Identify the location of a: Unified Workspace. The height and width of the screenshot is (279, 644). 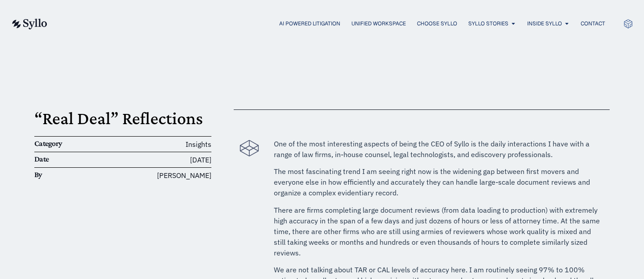
(378, 24).